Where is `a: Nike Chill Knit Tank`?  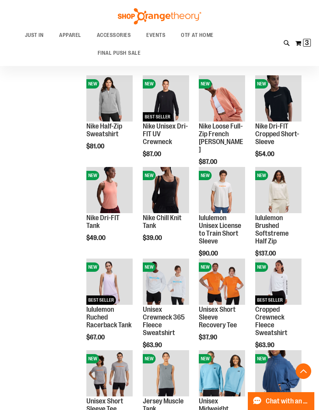 a: Nike Chill Knit Tank is located at coordinates (162, 222).